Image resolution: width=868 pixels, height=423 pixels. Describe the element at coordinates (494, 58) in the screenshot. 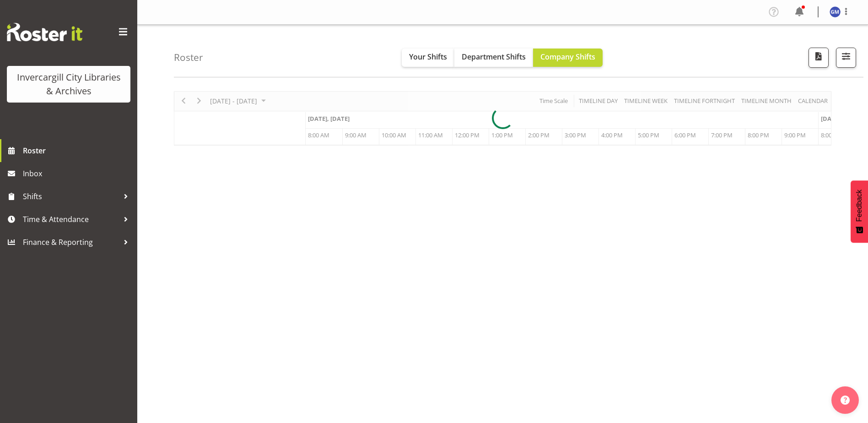

I see `button: Department Shifts` at that location.